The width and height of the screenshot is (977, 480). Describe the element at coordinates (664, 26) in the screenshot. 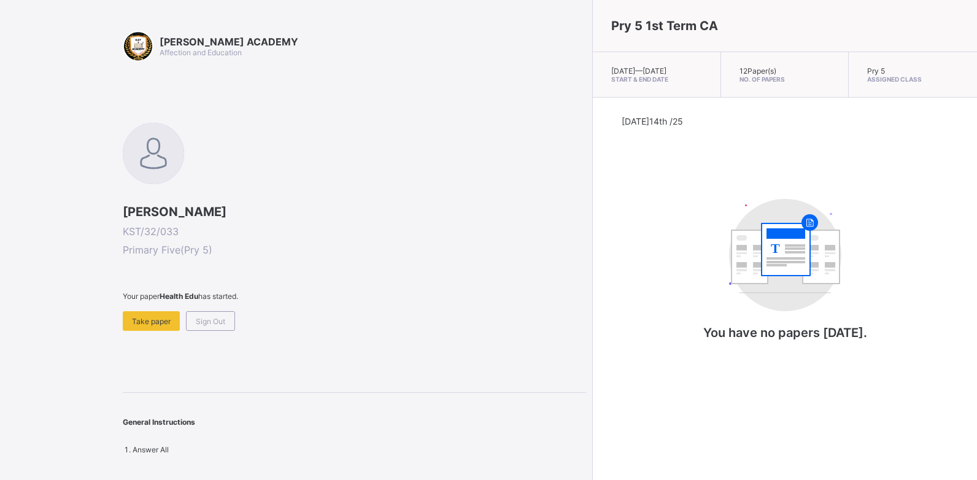

I see `span: Pry 5 1st Term CA` at that location.